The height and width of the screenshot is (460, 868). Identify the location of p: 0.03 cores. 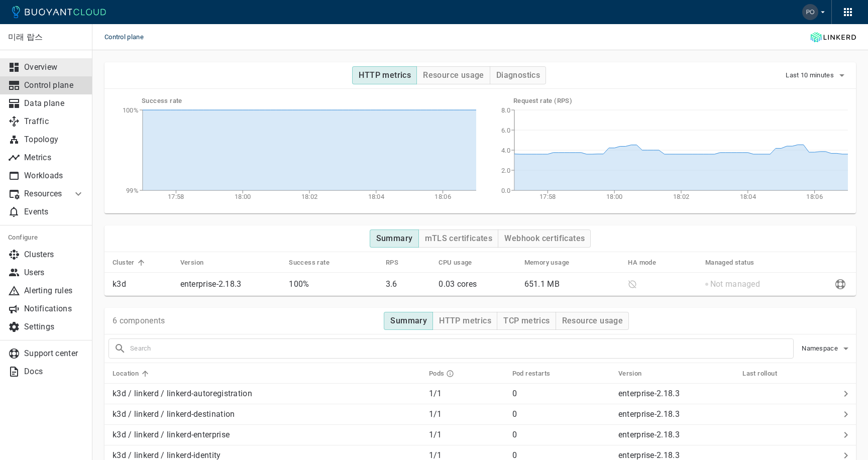
(477, 284).